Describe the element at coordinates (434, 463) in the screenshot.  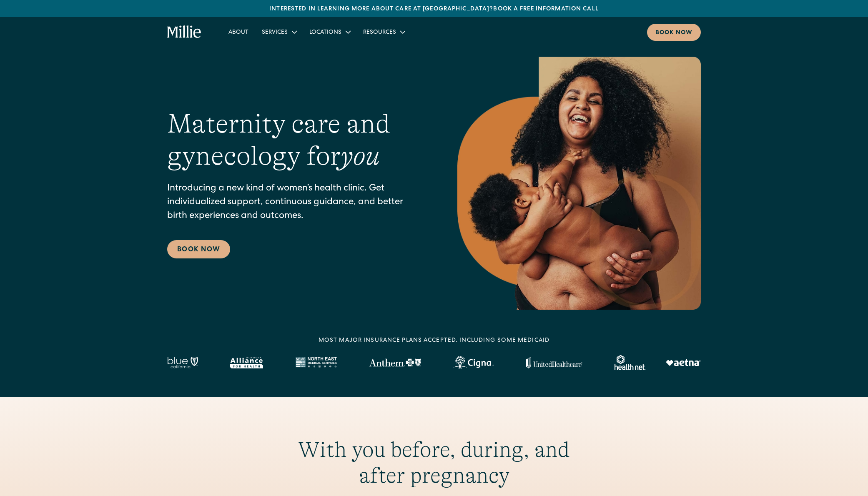
I see `h2: With you before, during, and after pregnancy` at that location.